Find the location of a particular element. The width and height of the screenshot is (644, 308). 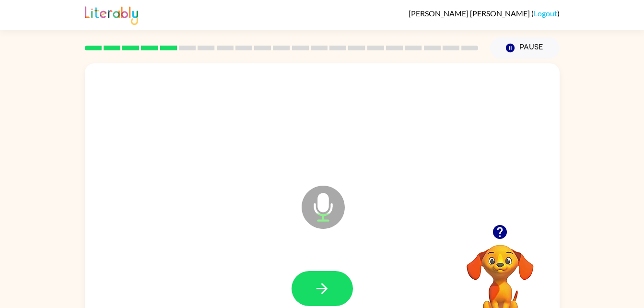

a: Logout is located at coordinates (545, 13).